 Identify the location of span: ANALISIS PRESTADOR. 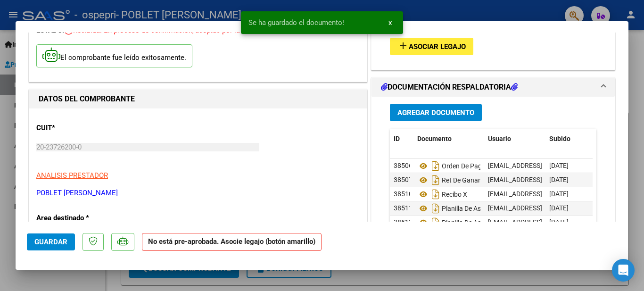
(72, 176).